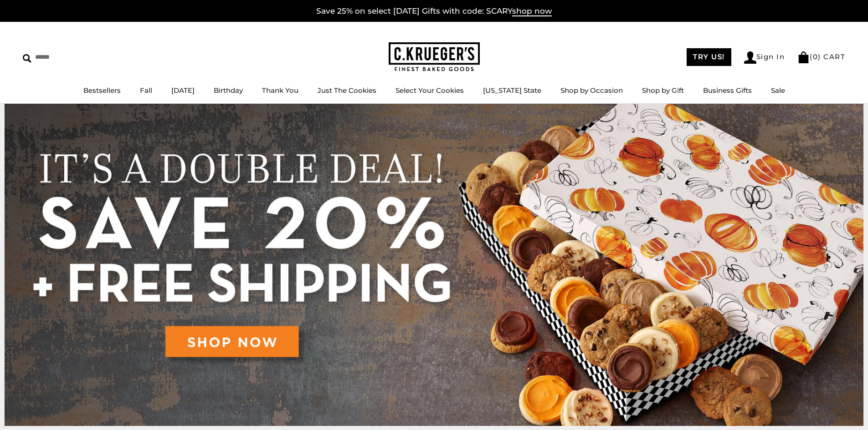 The image size is (868, 430). What do you see at coordinates (430, 90) in the screenshot?
I see `a: Select Your Cookies` at bounding box center [430, 90].